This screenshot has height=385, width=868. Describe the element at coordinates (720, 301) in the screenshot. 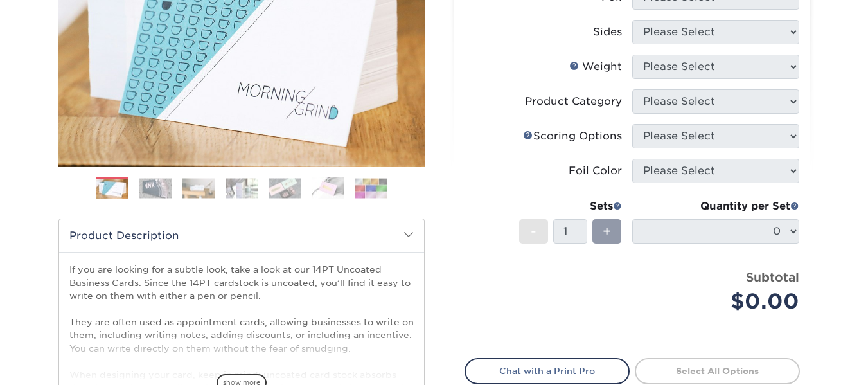

I see `div: $0.00` at that location.